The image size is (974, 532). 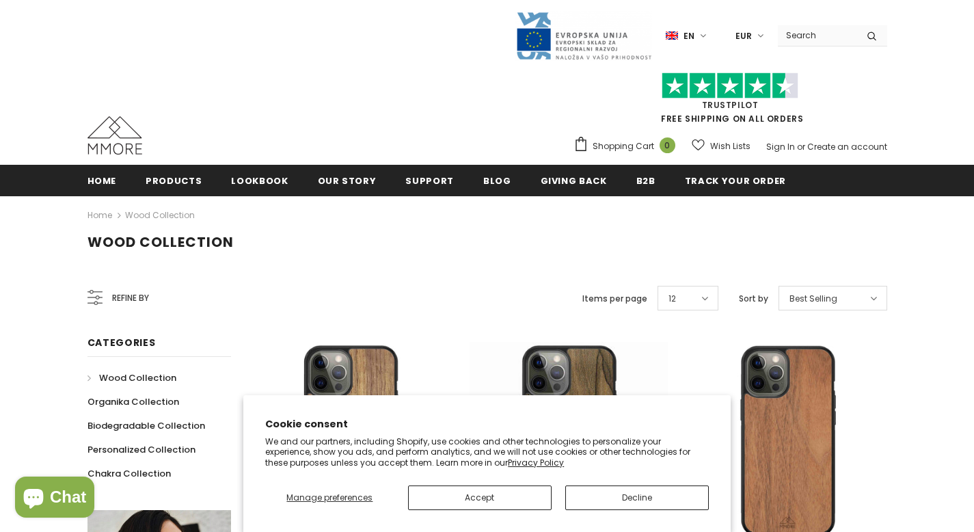 I want to click on span: Blog, so click(x=497, y=180).